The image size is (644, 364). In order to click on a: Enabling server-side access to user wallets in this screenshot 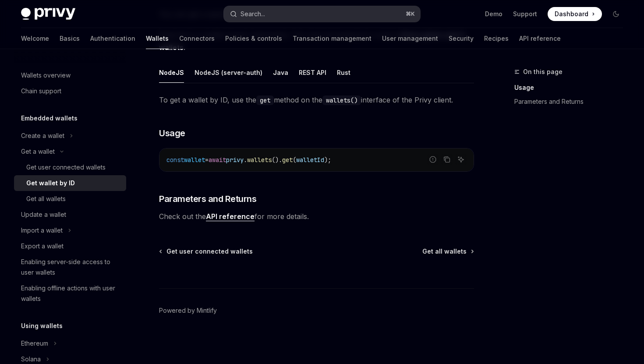, I will do `click(70, 267)`.